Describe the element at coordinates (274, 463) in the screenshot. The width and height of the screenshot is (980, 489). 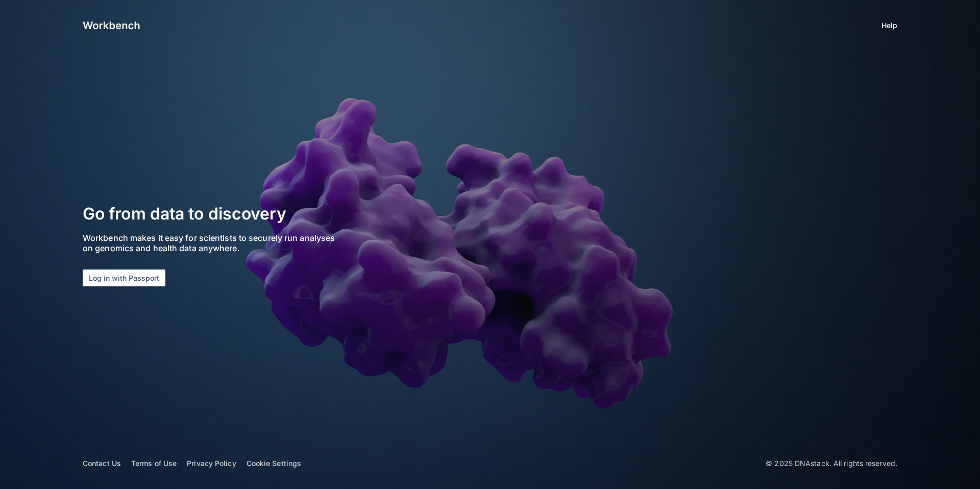
I see `a: Cookie Settings` at that location.